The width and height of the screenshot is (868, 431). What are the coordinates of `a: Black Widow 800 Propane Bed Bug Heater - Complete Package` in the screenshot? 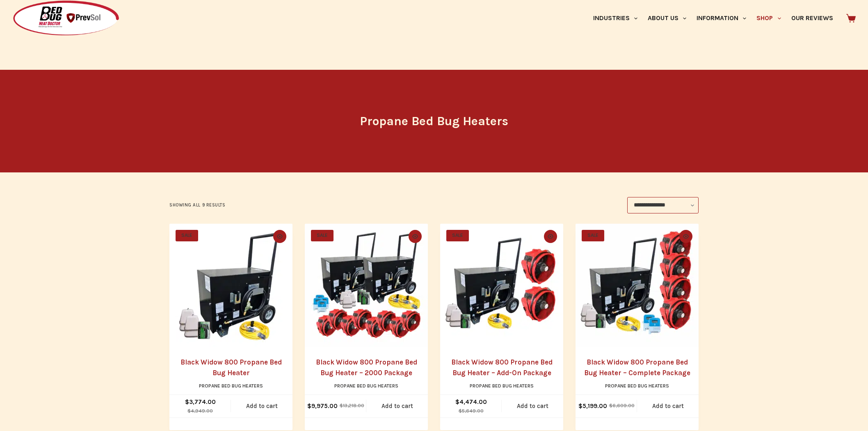 It's located at (637, 285).